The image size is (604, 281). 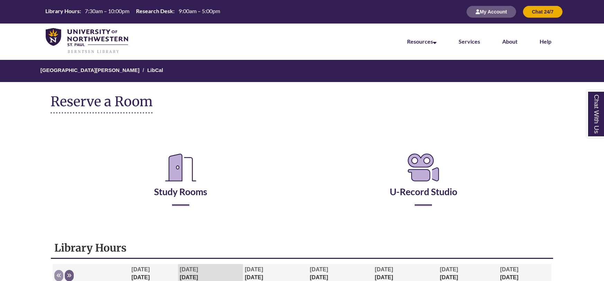 What do you see at coordinates (87, 41) in the screenshot?
I see `img: UNWSP Library Logo` at bounding box center [87, 41].